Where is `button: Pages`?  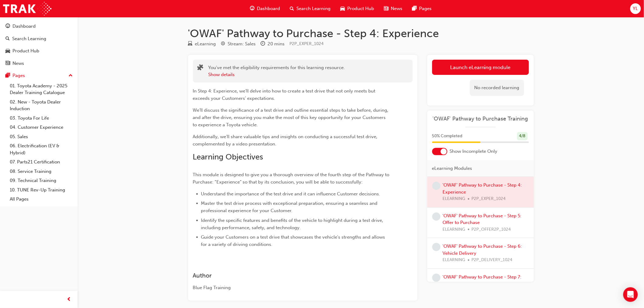 button: Pages is located at coordinates (39, 75).